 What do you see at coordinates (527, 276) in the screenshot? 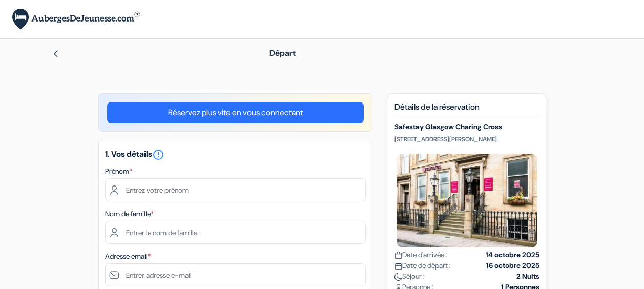
I see `strong: 2 Nuits` at bounding box center [527, 276].